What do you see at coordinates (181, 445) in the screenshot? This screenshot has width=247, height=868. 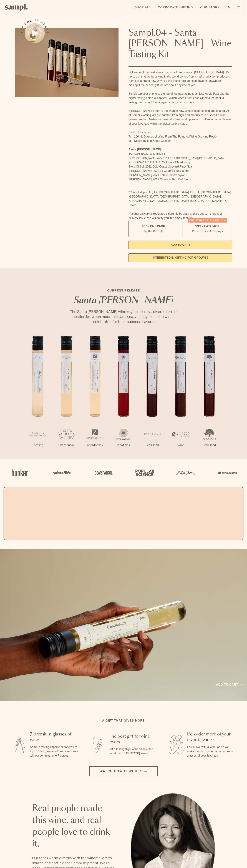 I see `p: Syrah` at bounding box center [181, 445].